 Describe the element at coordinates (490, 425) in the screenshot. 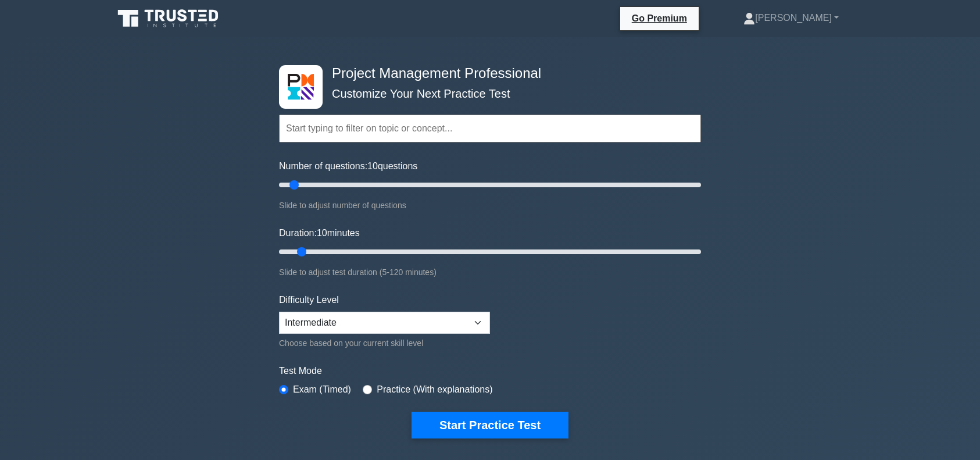

I see `button: Start Practice Test` at that location.